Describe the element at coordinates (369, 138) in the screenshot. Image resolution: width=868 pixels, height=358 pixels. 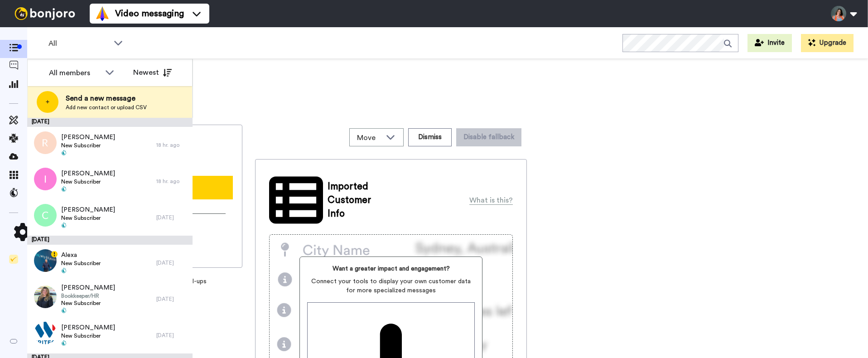
I see `span: Move` at that location.